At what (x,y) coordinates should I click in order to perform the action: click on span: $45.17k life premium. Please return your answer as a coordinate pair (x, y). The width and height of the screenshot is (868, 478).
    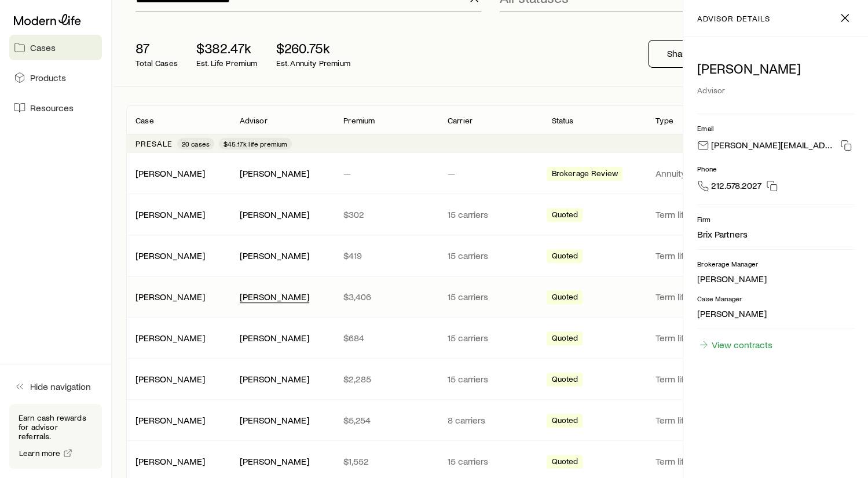
    Looking at the image, I should click on (255, 143).